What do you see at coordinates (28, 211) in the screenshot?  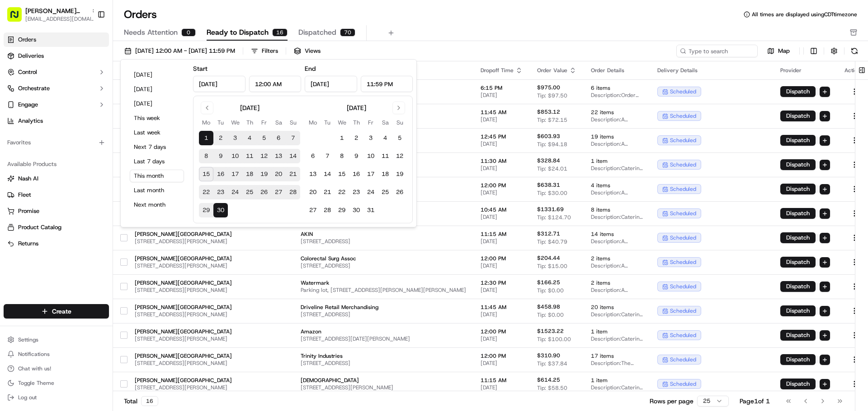 I see `span: Promise` at bounding box center [28, 211].